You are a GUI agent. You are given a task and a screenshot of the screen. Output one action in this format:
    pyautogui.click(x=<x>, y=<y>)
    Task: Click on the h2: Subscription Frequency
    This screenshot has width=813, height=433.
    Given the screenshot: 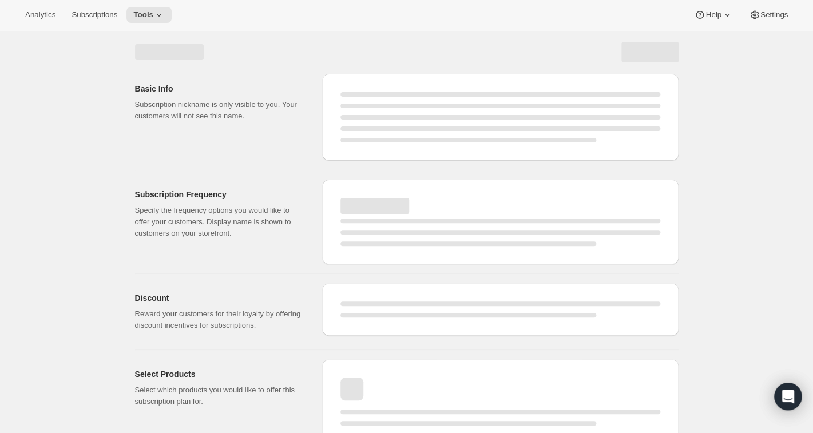 What is the action you would take?
    pyautogui.click(x=219, y=195)
    